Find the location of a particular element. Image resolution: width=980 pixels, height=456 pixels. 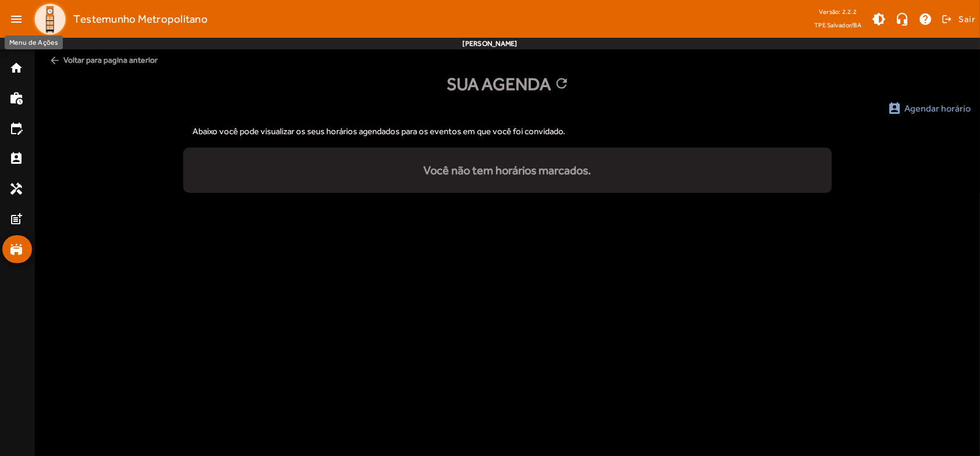

span: Testemunho Metropolitano is located at coordinates (140, 19).